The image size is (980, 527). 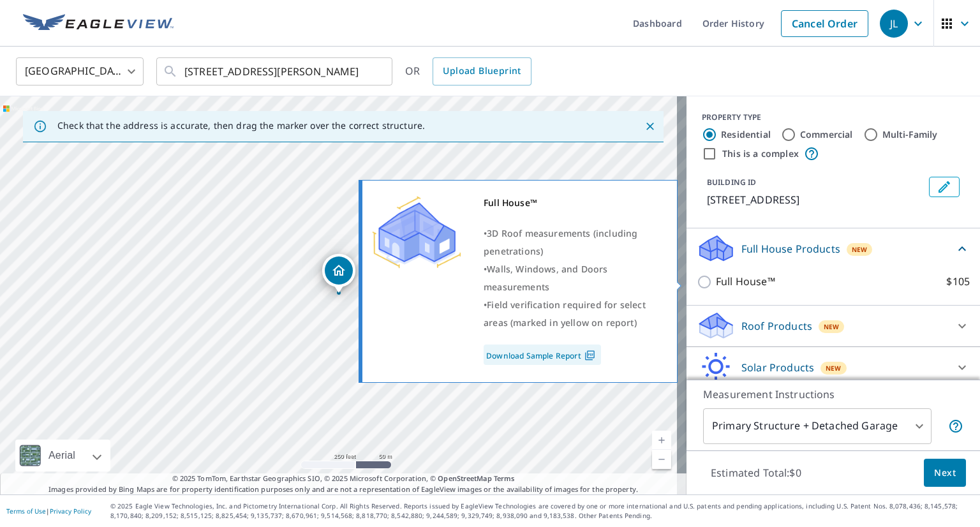 What do you see at coordinates (662, 459) in the screenshot?
I see `a: Current Level 17, Zoom Out` at bounding box center [662, 459].